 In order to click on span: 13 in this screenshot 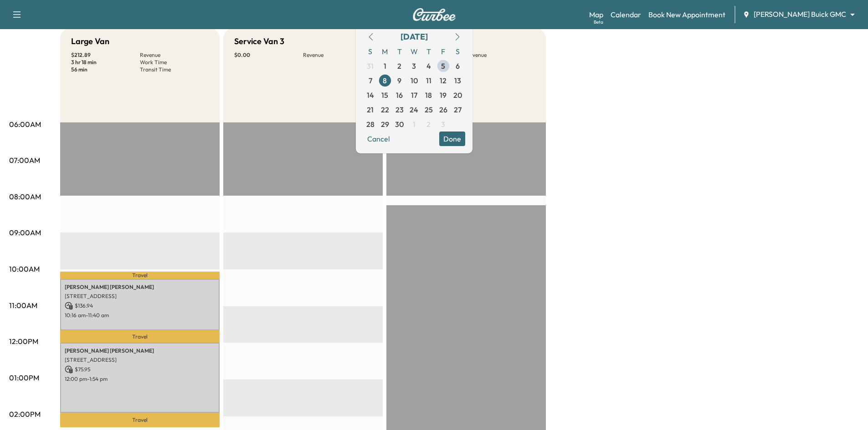, I will do `click(457, 81)`.